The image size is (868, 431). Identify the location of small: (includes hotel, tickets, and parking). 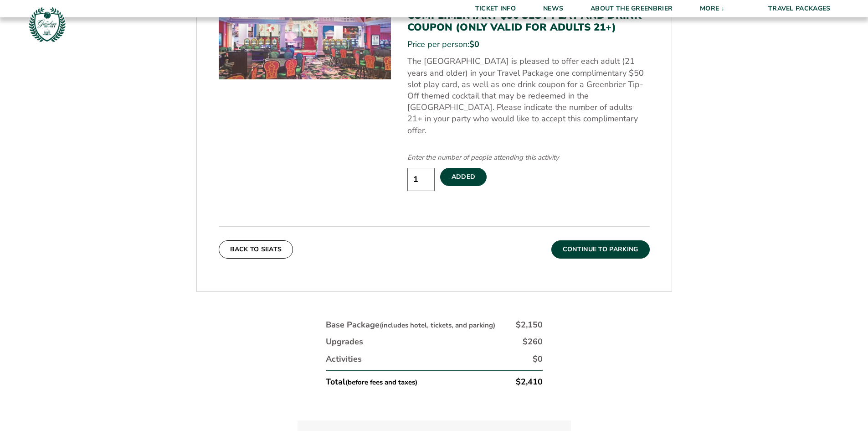
(437, 325).